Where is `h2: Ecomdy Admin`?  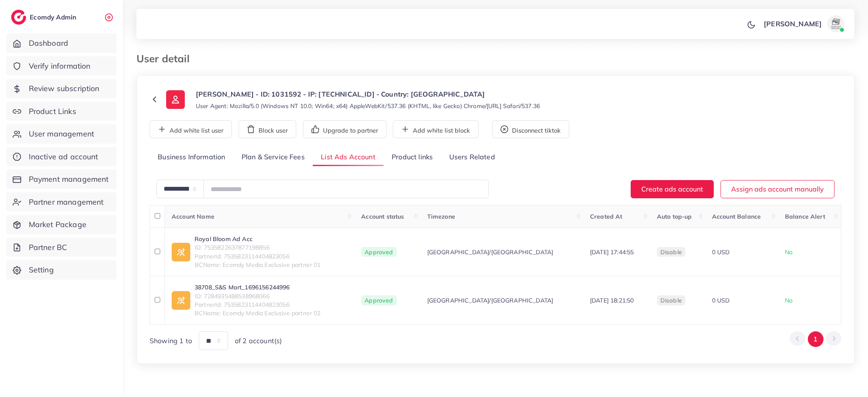 h2: Ecomdy Admin is located at coordinates (54, 17).